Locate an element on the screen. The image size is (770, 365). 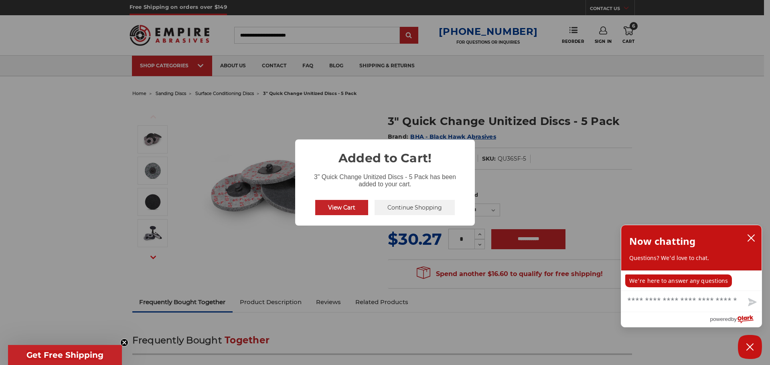
h2: Now chatting is located at coordinates (662, 241).